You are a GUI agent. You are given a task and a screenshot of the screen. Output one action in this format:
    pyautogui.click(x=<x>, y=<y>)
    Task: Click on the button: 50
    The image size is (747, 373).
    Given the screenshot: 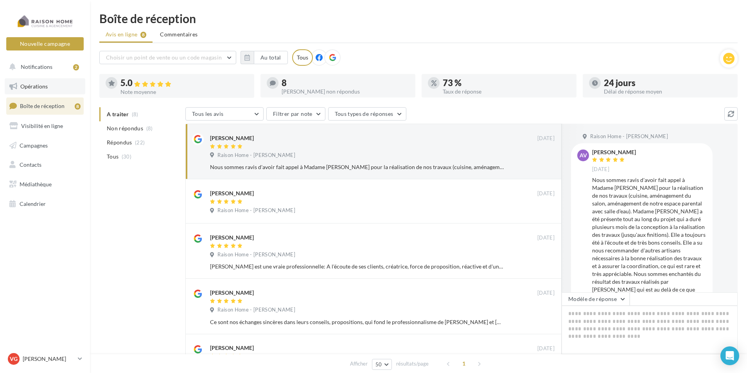 What is the action you would take?
    pyautogui.click(x=382, y=364)
    